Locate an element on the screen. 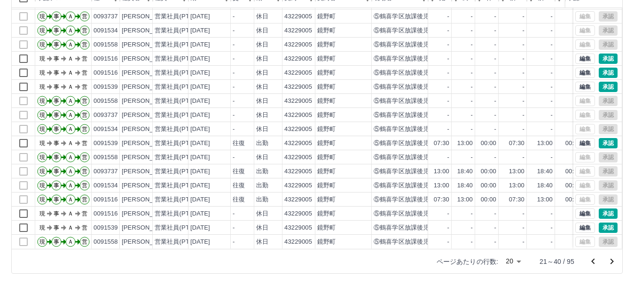 The image size is (634, 285). div: 0091539 is located at coordinates (106, 143).